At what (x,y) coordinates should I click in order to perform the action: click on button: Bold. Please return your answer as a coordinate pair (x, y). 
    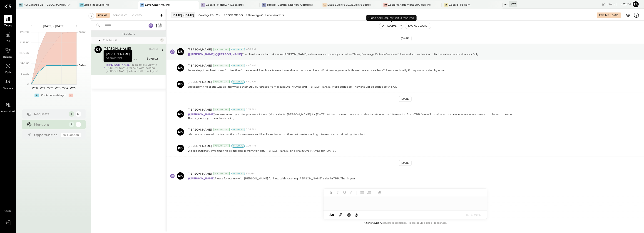
    Looking at the image, I should click on (331, 193).